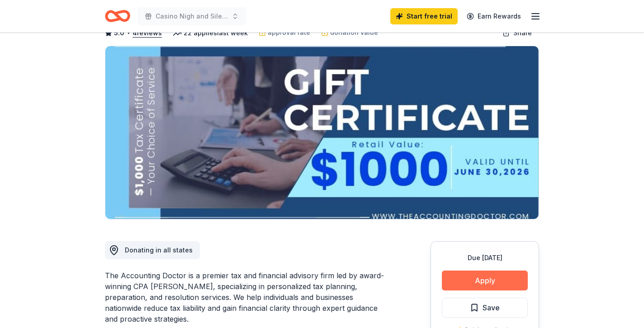  I want to click on a: Earn Rewards, so click(494, 17).